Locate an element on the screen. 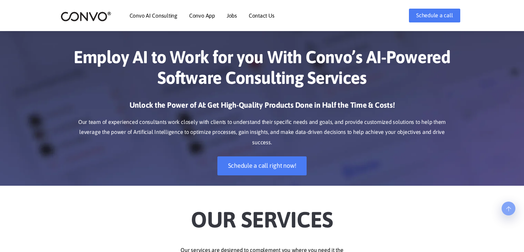 The width and height of the screenshot is (524, 252). a: Contact Us is located at coordinates (262, 16).